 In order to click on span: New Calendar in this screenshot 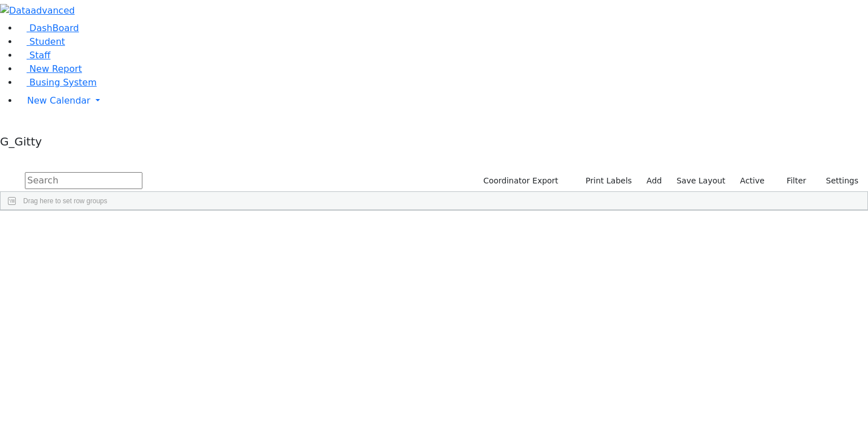, I will do `click(59, 100)`.